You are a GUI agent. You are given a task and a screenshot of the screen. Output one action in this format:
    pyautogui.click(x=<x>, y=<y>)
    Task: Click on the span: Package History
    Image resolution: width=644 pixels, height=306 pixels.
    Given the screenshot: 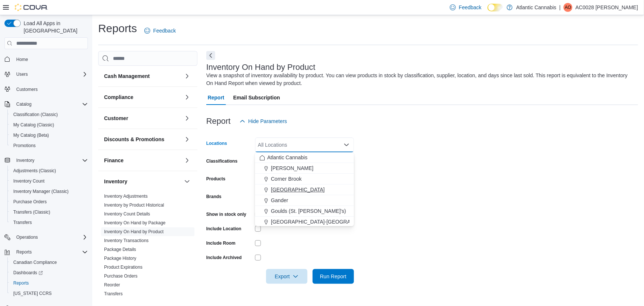 What is the action you would take?
    pyautogui.click(x=120, y=258)
    